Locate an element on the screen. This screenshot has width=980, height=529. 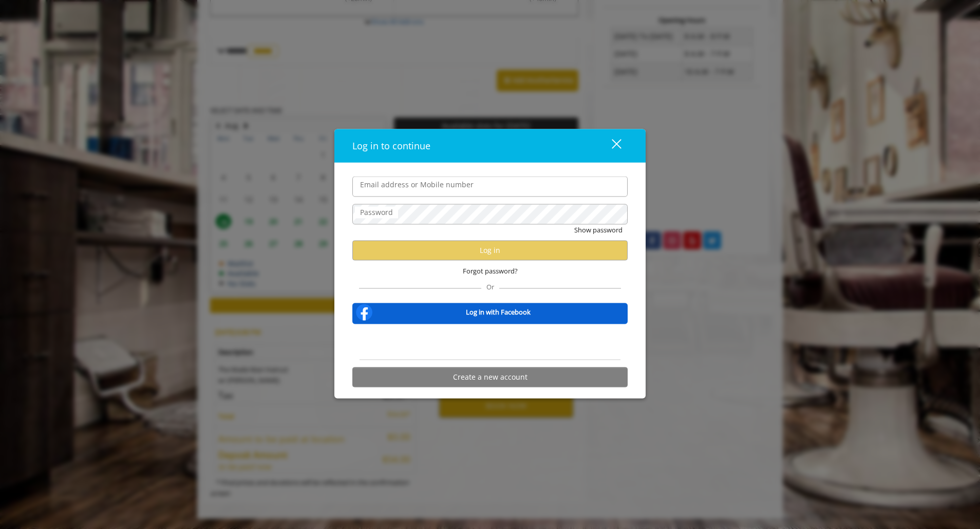
b: Log in with Facebook is located at coordinates (498, 312).